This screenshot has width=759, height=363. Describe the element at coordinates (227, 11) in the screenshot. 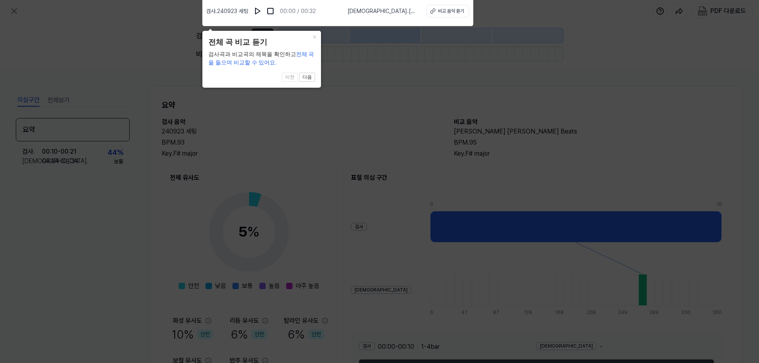

I see `span: 검사 . 240923 세팅` at that location.